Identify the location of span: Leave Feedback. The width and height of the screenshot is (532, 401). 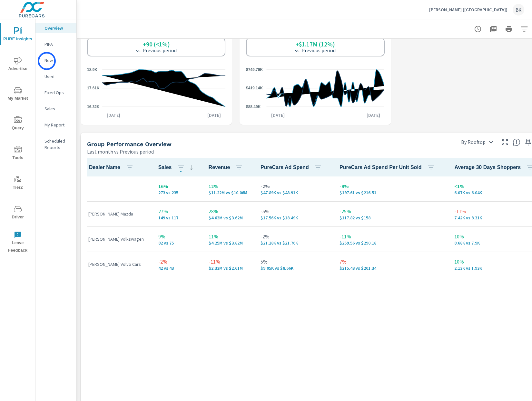
(18, 242).